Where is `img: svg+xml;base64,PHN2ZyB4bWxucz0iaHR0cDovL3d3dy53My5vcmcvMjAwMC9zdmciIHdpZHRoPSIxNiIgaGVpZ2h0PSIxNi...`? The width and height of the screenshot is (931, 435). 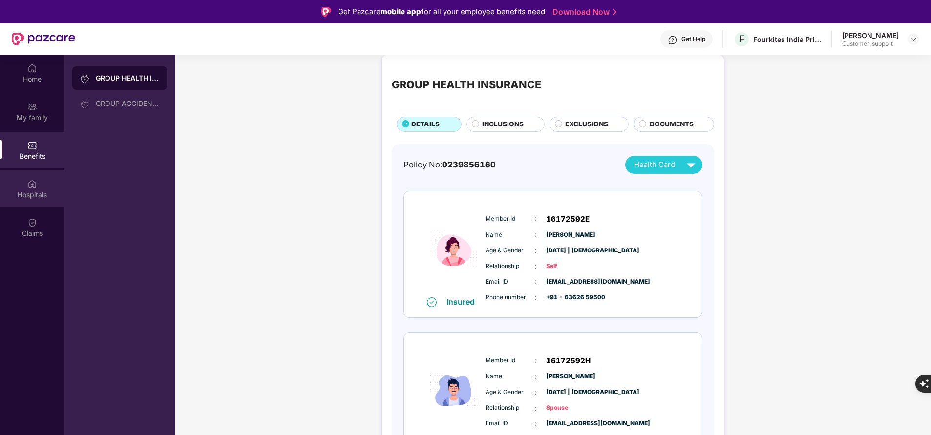 img: svg+xml;base64,PHN2ZyB4bWxucz0iaHR0cDovL3d3dy53My5vcmcvMjAwMC9zdmciIHdpZHRoPSIxNiIgaGVpZ2h0PSIxNi... is located at coordinates (432, 302).